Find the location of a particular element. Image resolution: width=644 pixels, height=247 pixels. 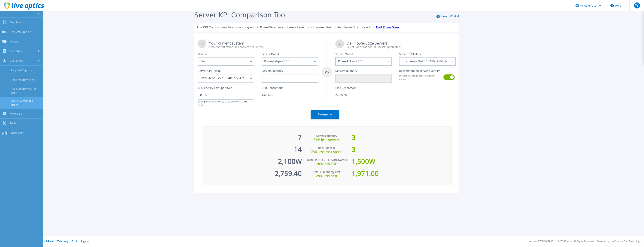

div: 28% less TDP is located at coordinates (327, 164).